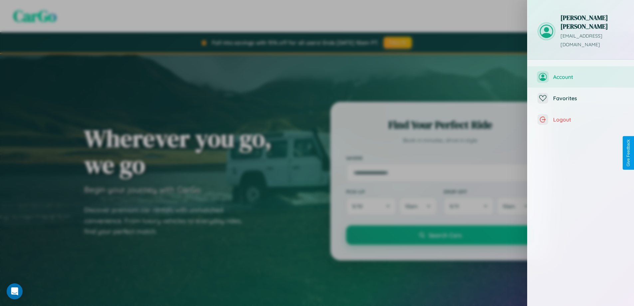 Image resolution: width=634 pixels, height=306 pixels. Describe the element at coordinates (589, 120) in the screenshot. I see `span: Logout` at that location.